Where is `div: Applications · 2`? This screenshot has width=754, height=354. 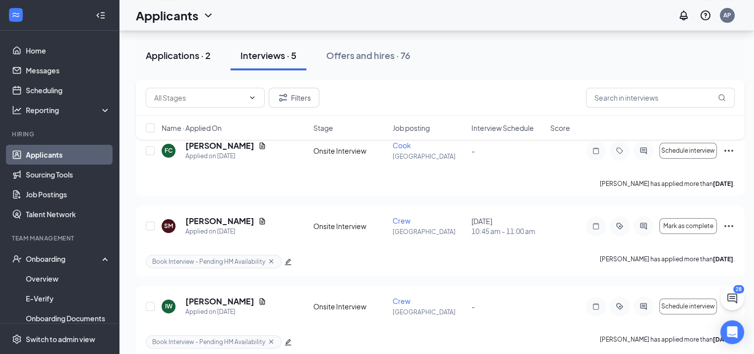 div: Applications · 2 is located at coordinates (178, 55).